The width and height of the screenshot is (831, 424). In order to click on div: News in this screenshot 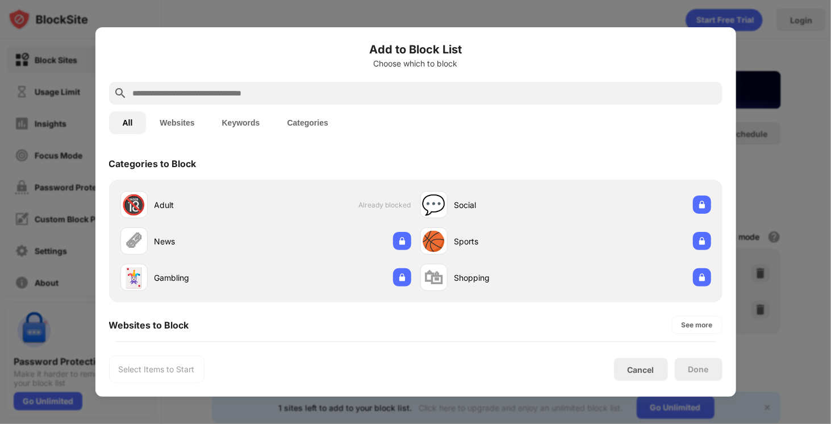, I will do `click(210, 241)`.